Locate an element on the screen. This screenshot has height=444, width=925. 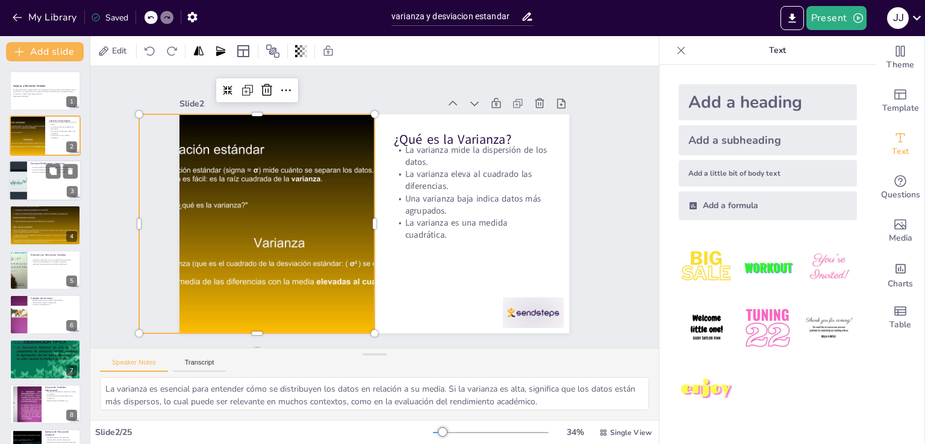
span: Charts is located at coordinates (900, 284).